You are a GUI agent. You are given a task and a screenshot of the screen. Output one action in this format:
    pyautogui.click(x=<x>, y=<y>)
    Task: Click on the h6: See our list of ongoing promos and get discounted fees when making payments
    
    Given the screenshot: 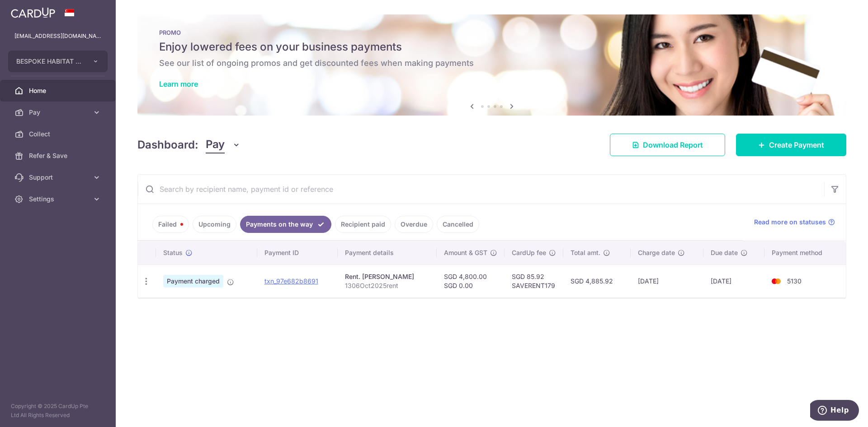 What is the action you would take?
    pyautogui.click(x=492, y=63)
    